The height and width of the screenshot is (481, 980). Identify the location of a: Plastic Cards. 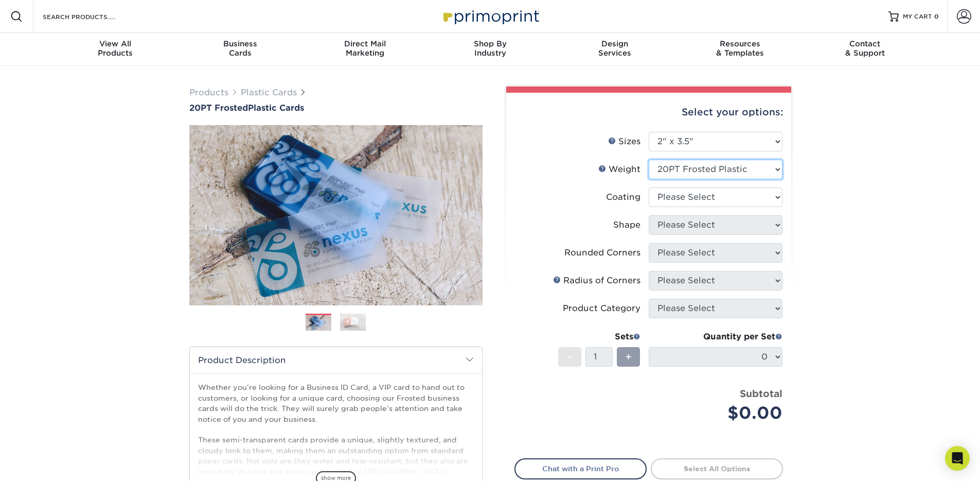
(268, 92).